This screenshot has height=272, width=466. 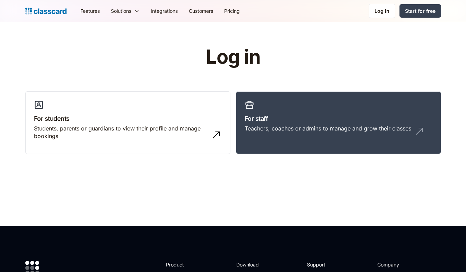 What do you see at coordinates (328, 128) in the screenshot?
I see `div: Teachers, coaches or admins to manage and grow their classes` at bounding box center [328, 128].